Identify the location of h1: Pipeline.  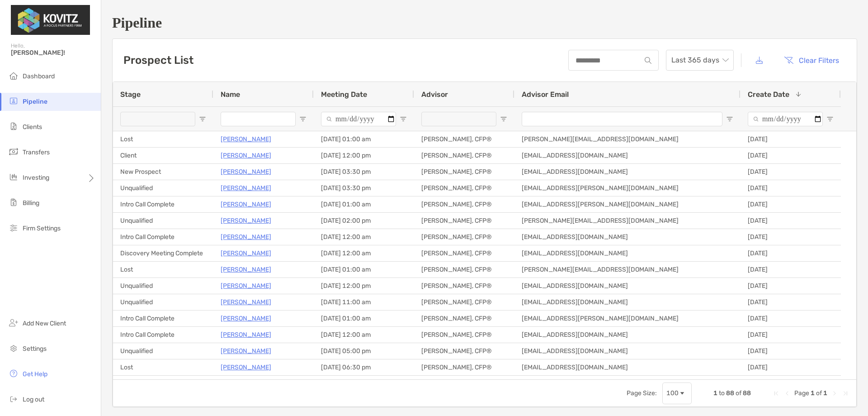
(484, 23).